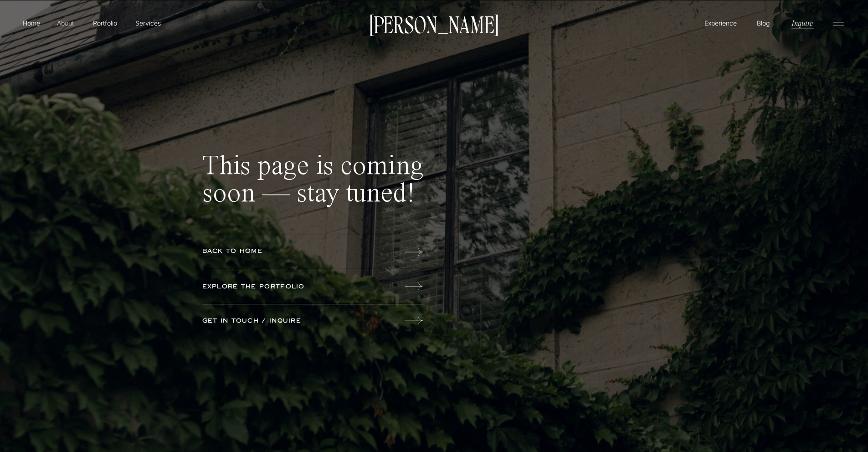 This screenshot has height=452, width=868. I want to click on p: Inquire, so click(802, 23).